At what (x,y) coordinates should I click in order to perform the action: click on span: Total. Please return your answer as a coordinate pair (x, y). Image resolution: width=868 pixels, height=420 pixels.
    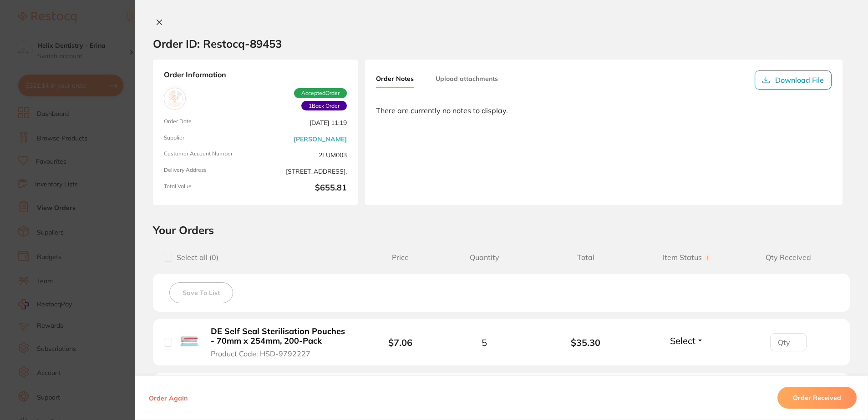
    Looking at the image, I should click on (586, 258).